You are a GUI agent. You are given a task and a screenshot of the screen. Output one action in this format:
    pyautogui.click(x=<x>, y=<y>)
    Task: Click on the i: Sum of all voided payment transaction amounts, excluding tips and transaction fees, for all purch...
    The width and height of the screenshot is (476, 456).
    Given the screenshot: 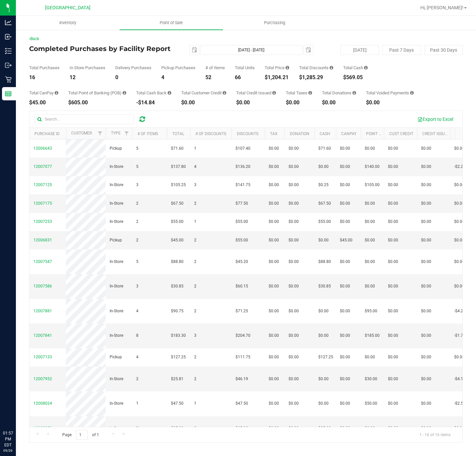 What is the action you would take?
    pyautogui.click(x=412, y=93)
    